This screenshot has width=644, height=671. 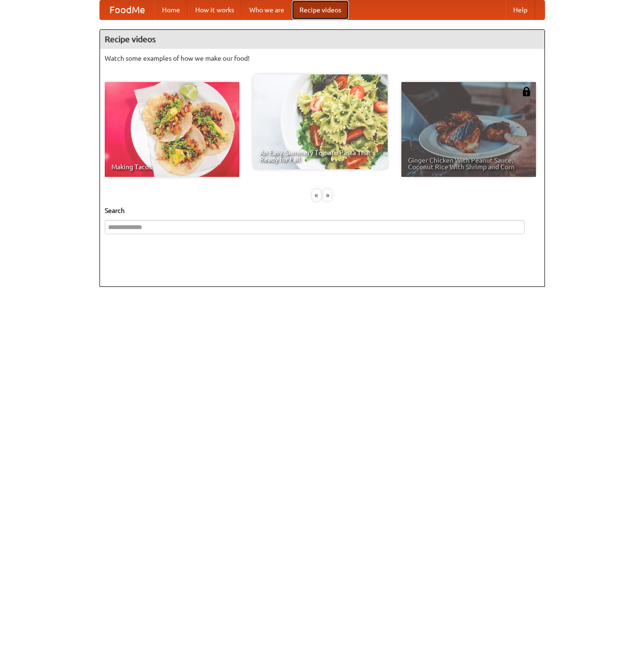 What do you see at coordinates (321, 10) in the screenshot?
I see `a: Recipe videos` at bounding box center [321, 10].